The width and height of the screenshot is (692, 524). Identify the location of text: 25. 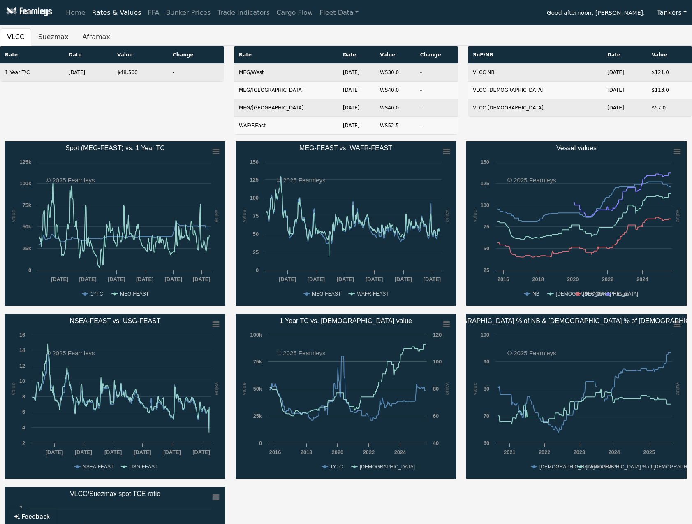
(256, 252).